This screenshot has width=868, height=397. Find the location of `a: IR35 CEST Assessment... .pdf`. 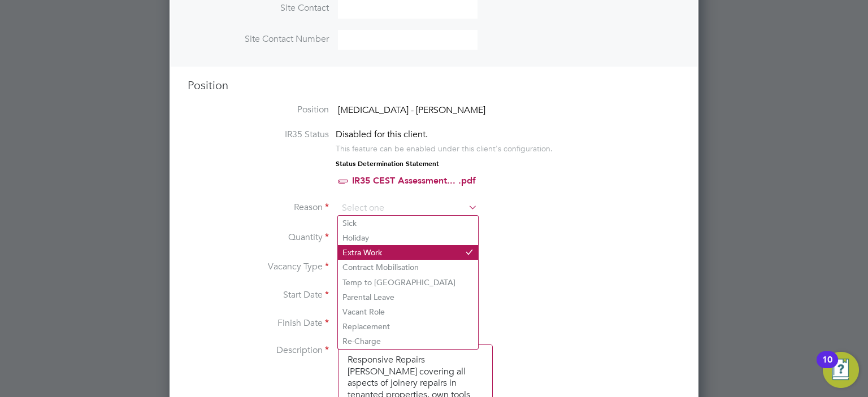

a: IR35 CEST Assessment... .pdf is located at coordinates (414, 180).